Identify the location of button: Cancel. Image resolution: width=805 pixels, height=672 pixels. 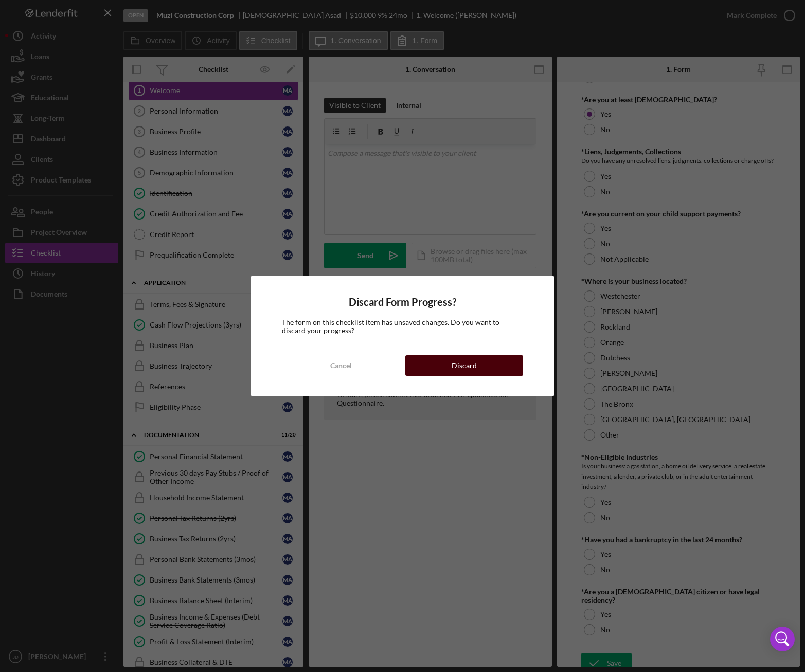
(341, 366).